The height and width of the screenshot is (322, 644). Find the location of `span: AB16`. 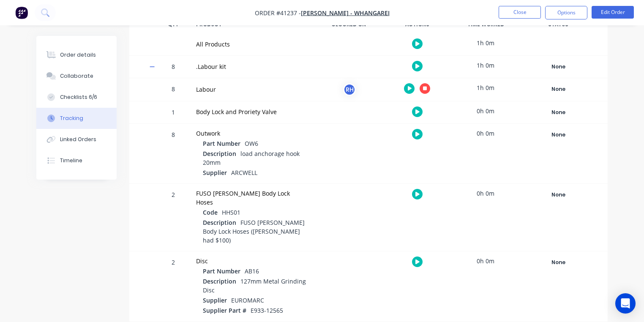

span: AB16 is located at coordinates (252, 271).